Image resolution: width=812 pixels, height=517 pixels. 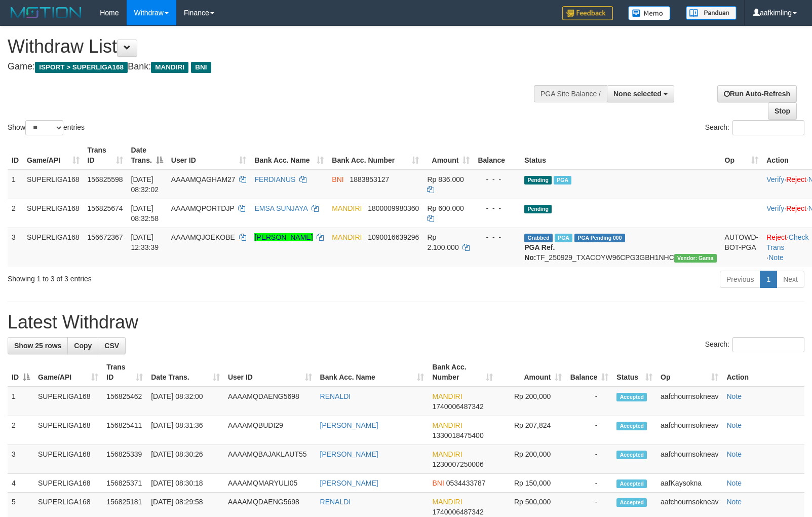 I want to click on a: FERDIANUS, so click(x=274, y=179).